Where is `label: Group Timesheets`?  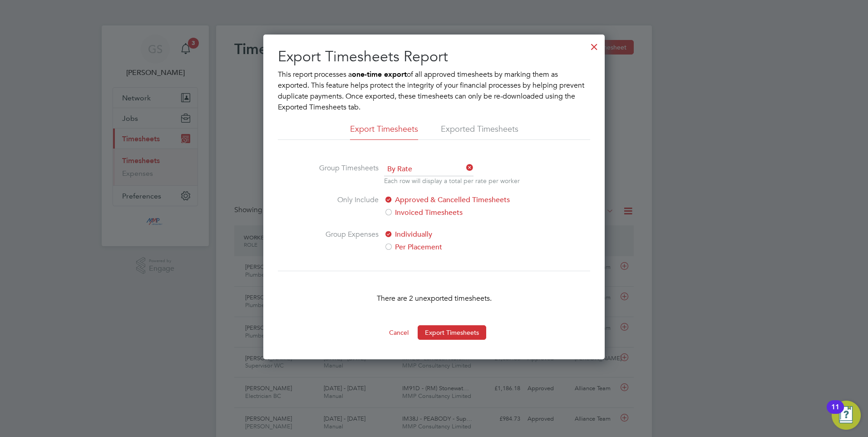 label: Group Timesheets is located at coordinates (344, 173).